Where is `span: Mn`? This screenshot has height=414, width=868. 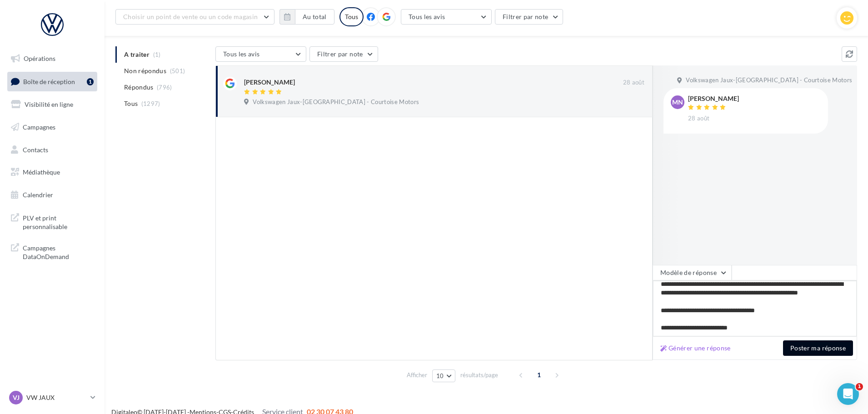
span: Mn is located at coordinates (678, 102).